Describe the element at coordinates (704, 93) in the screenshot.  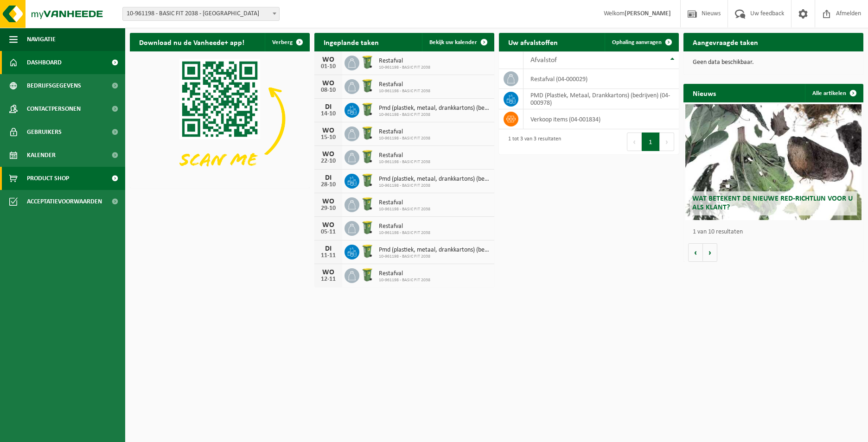
I see `h2: Nieuws` at that location.